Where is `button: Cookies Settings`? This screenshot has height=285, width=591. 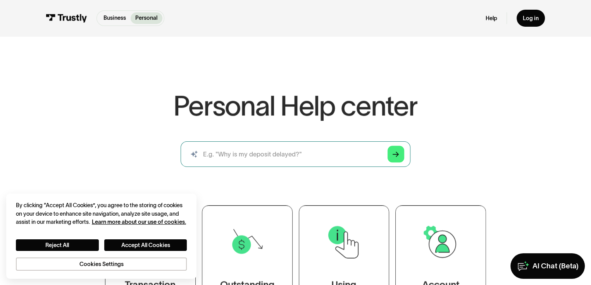 button: Cookies Settings is located at coordinates (102, 264).